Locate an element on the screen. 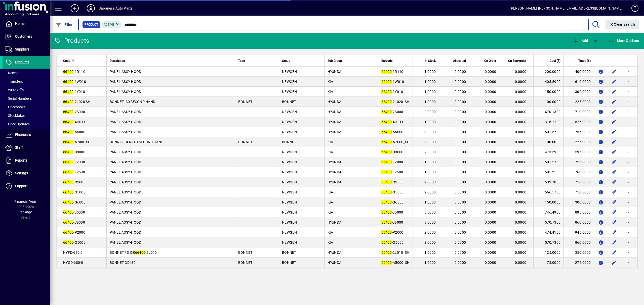 The height and width of the screenshot is (305, 644). mat-chip: Activation Status: Active is located at coordinates (112, 25).